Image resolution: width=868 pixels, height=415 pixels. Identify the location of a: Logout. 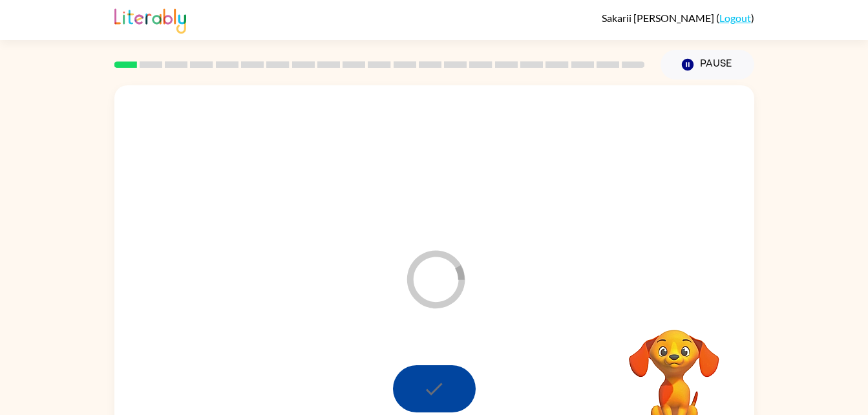
(735, 18).